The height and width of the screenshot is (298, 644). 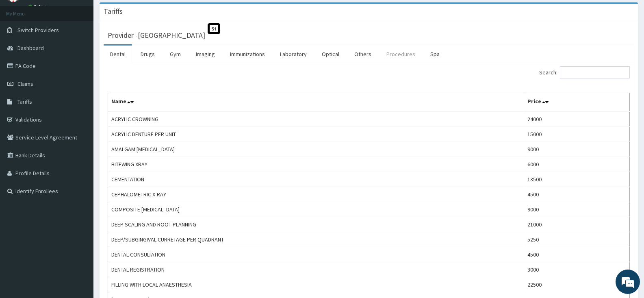 I want to click on th: Name, so click(x=316, y=102).